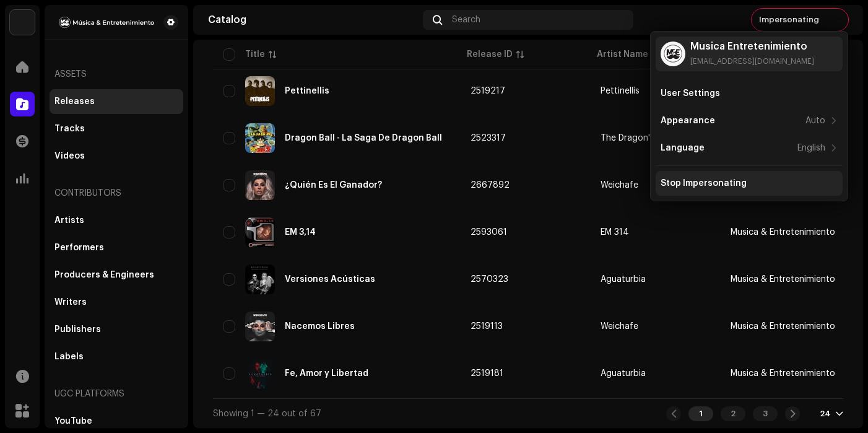 The image size is (868, 433). I want to click on div: YouTube, so click(73, 422).